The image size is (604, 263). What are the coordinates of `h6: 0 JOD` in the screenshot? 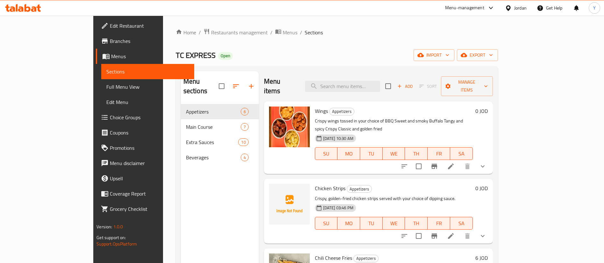 It's located at (481, 111).